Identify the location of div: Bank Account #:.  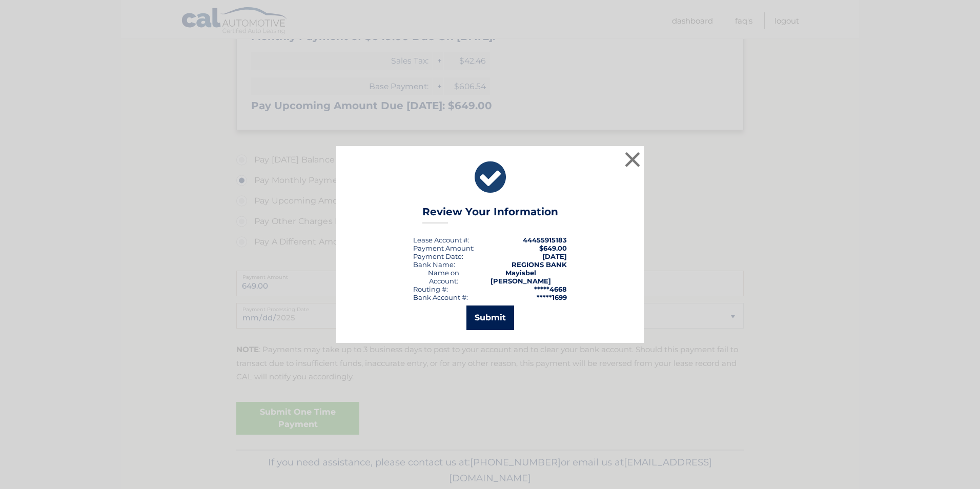
(440, 298).